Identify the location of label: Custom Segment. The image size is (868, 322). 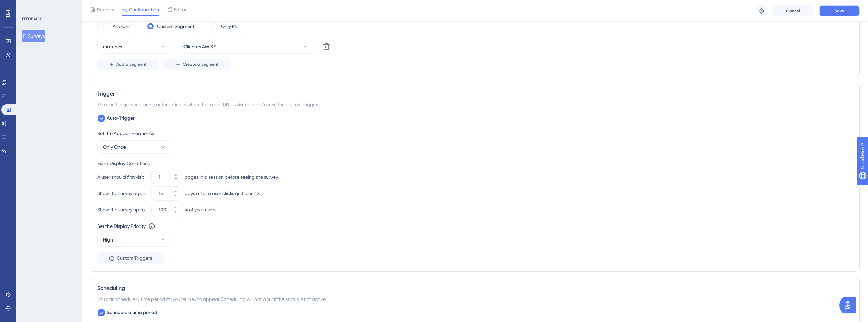
(176, 26).